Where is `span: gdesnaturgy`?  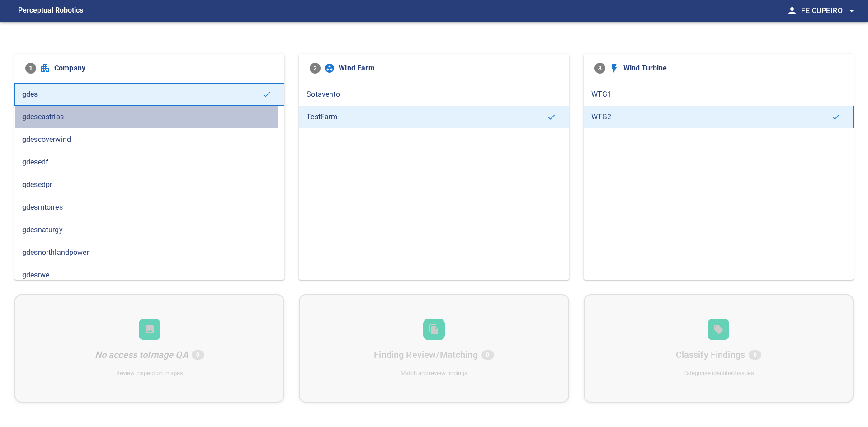
span: gdesnaturgy is located at coordinates (149, 230).